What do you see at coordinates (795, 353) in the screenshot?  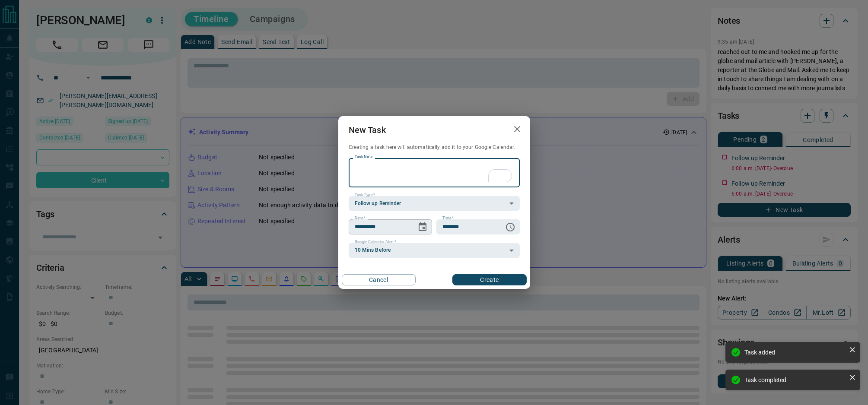 I see `div: Task added` at bounding box center [795, 353].